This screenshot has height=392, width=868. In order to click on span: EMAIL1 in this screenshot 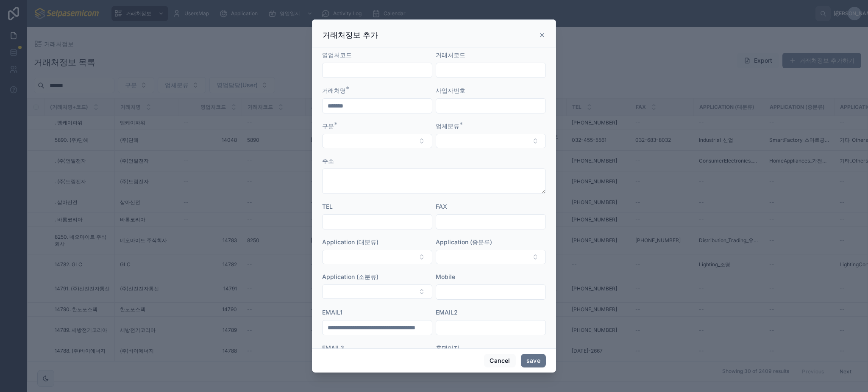, I will do `click(333, 312)`.